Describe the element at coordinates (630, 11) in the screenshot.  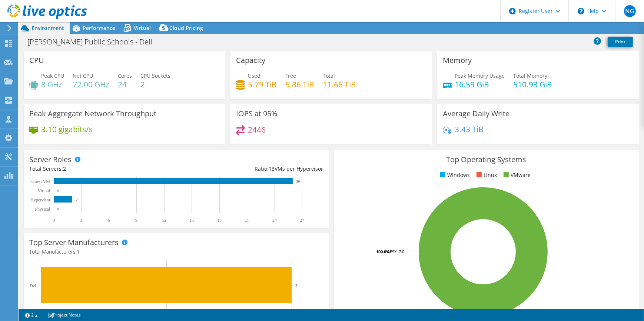
I see `span: NG` at that location.